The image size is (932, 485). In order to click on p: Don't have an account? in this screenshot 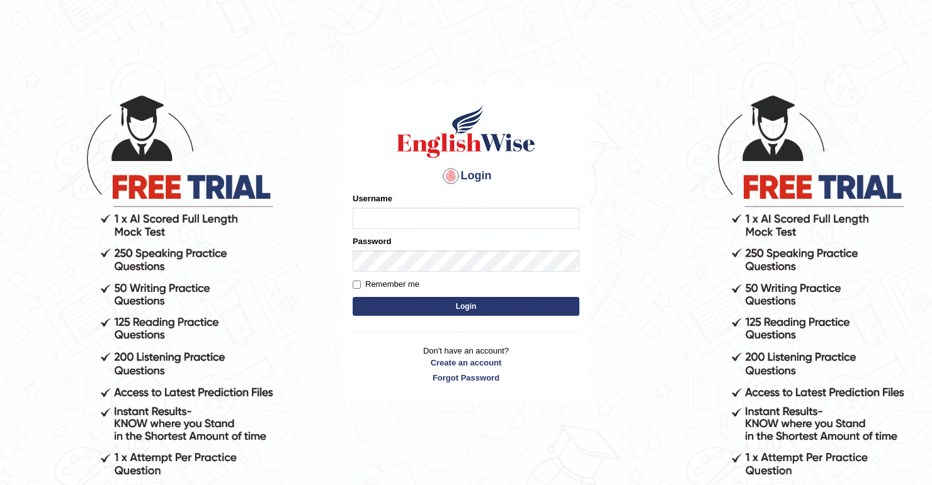, I will do `click(466, 365)`.